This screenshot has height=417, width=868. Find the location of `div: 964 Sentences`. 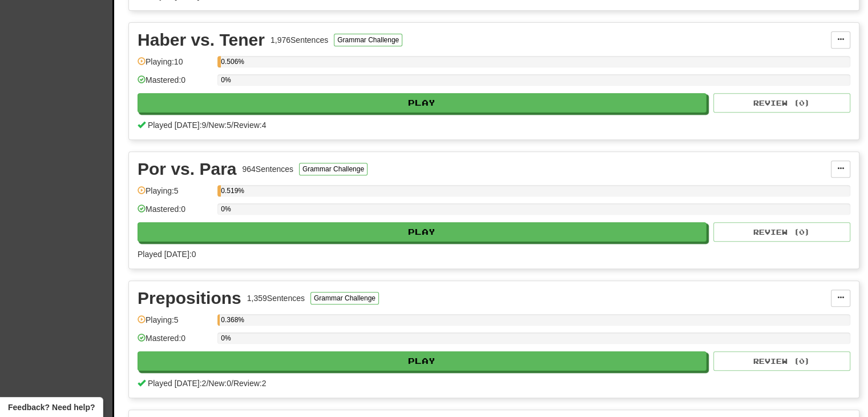

div: 964 Sentences is located at coordinates (267, 169).